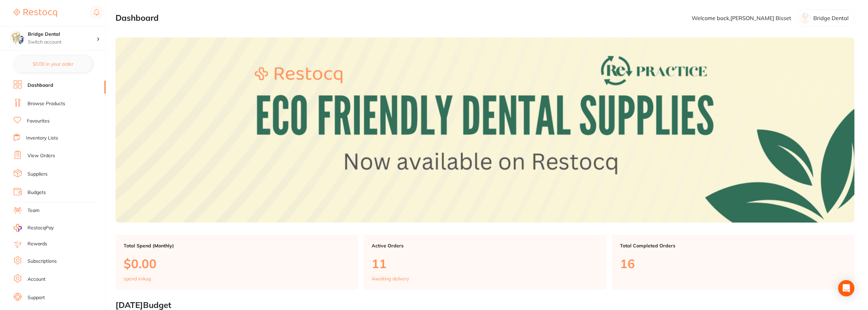 Image resolution: width=868 pixels, height=310 pixels. What do you see at coordinates (733, 245) in the screenshot?
I see `p: Total Completed Orders` at bounding box center [733, 245].